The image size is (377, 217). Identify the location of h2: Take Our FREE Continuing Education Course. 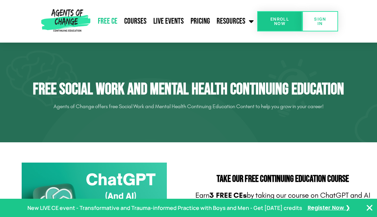
(283, 179).